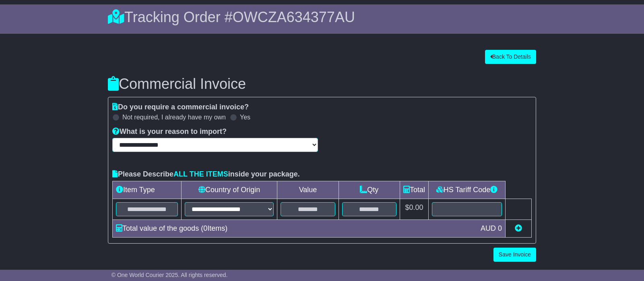  Describe the element at coordinates (415, 190) in the screenshot. I see `td: Total` at that location.